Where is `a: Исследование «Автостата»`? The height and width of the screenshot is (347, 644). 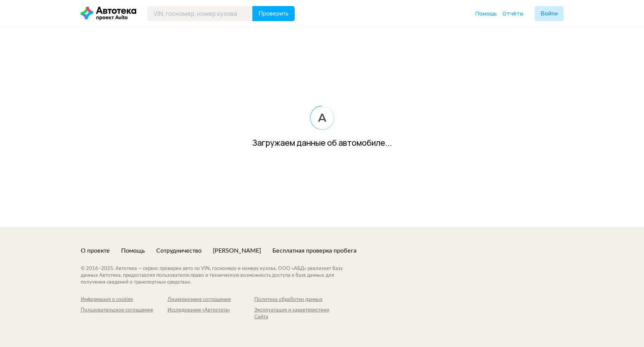 a: Исследование «Автостата» is located at coordinates (211, 314).